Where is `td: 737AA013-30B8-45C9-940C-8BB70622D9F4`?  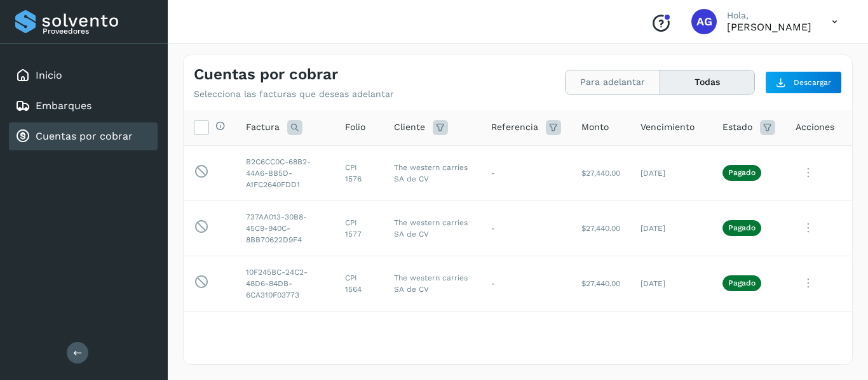
td: 737AA013-30B8-45C9-940C-8BB70622D9F4 is located at coordinates (286, 228).